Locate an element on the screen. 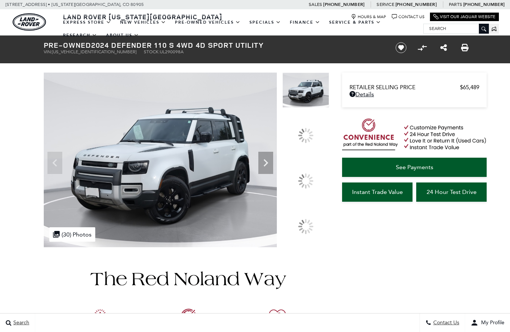 The image size is (510, 332). div: (30) Photos is located at coordinates (72, 234).